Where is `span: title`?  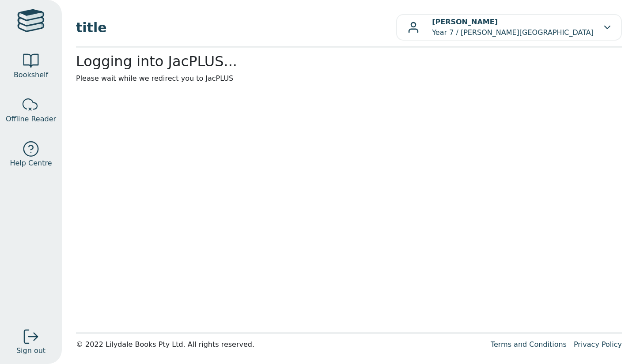 span: title is located at coordinates (236, 28).